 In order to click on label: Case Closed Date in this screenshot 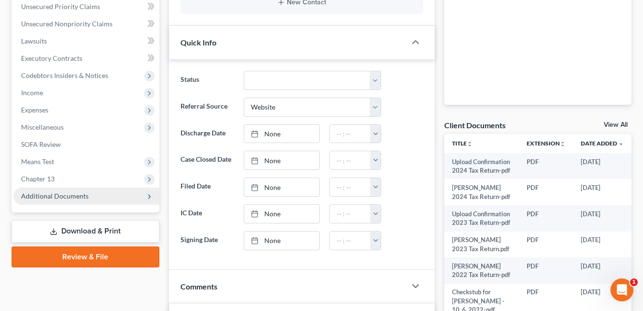, I will do `click(207, 161)`.